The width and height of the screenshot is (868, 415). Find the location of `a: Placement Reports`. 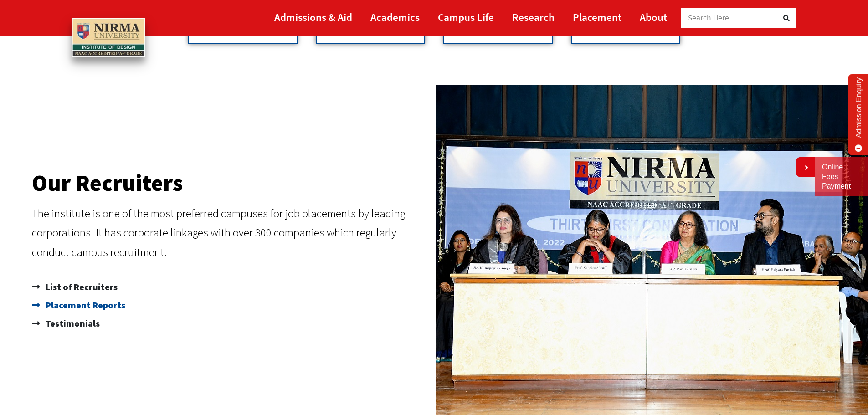

a: Placement Reports is located at coordinates (230, 305).